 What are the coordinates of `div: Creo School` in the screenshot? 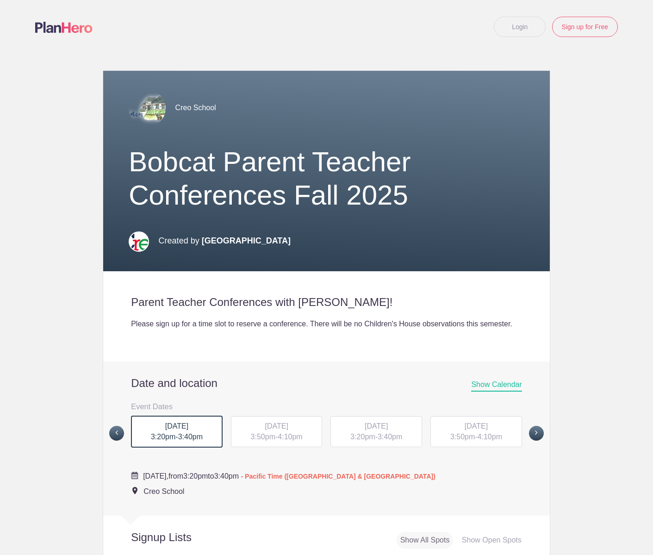 It's located at (326, 108).